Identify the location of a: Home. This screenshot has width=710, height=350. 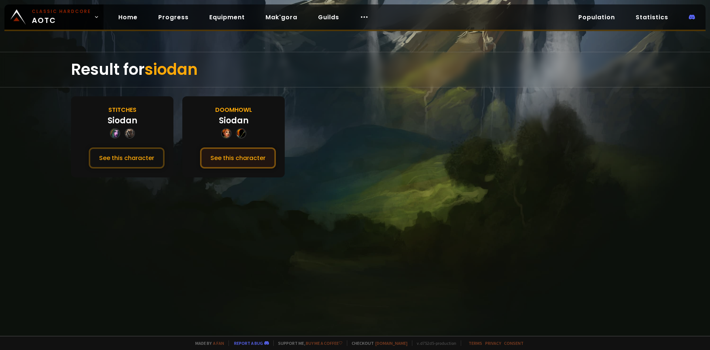
(128, 17).